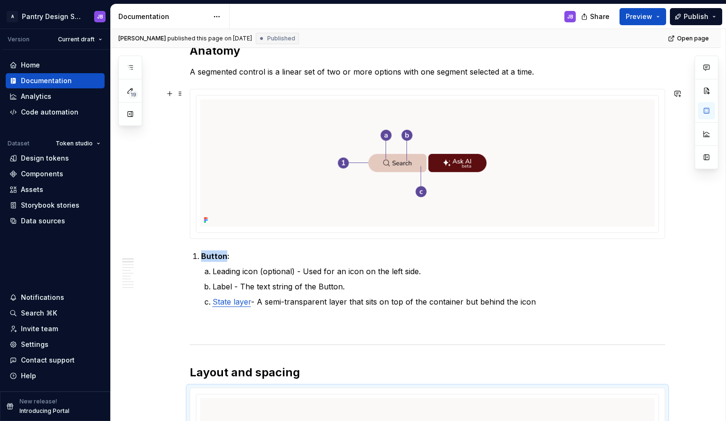  I want to click on a: Home, so click(55, 65).